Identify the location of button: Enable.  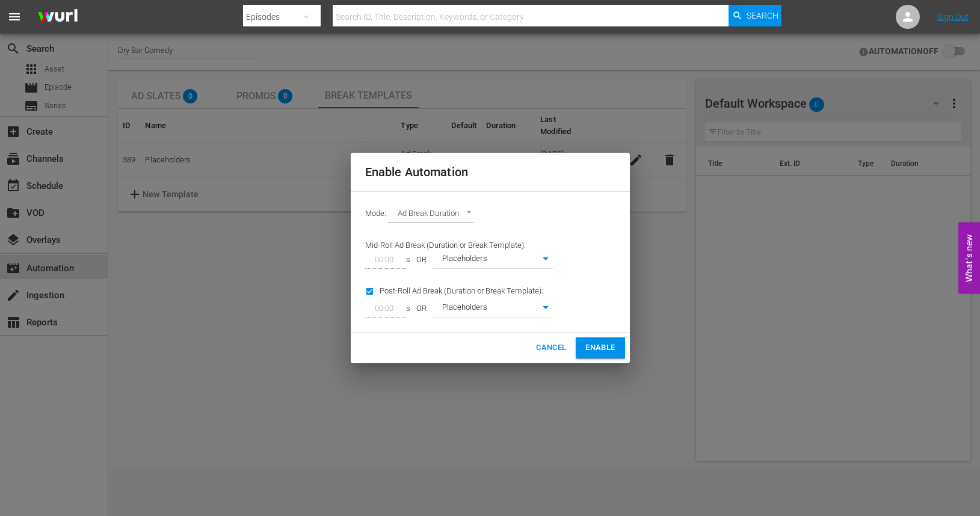
(600, 348).